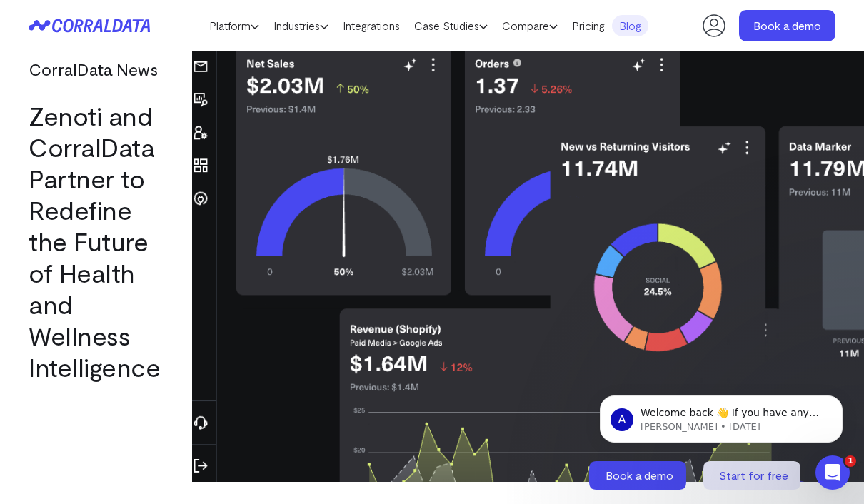 The width and height of the screenshot is (864, 504). What do you see at coordinates (301, 26) in the screenshot?
I see `a: Industries` at bounding box center [301, 26].